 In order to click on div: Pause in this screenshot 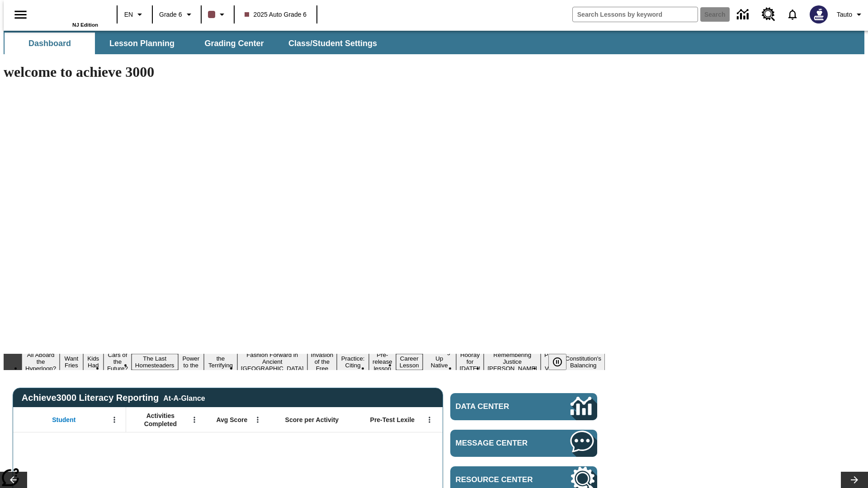, I will do `click(562, 362)`.